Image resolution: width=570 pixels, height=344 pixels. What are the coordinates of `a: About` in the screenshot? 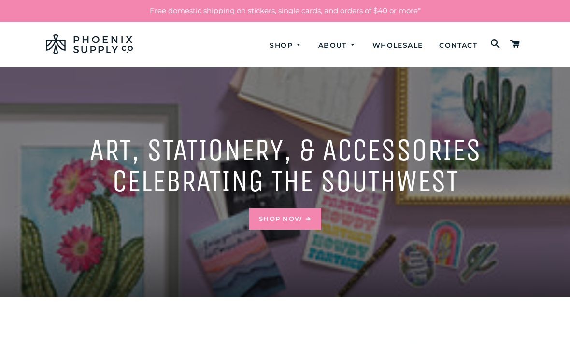 It's located at (337, 45).